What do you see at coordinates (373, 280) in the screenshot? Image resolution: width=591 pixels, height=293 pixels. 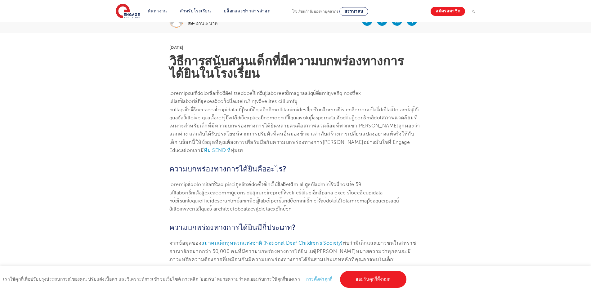 I see `a: ยอมรับคุกกี้ทั้งหมด` at bounding box center [373, 280].